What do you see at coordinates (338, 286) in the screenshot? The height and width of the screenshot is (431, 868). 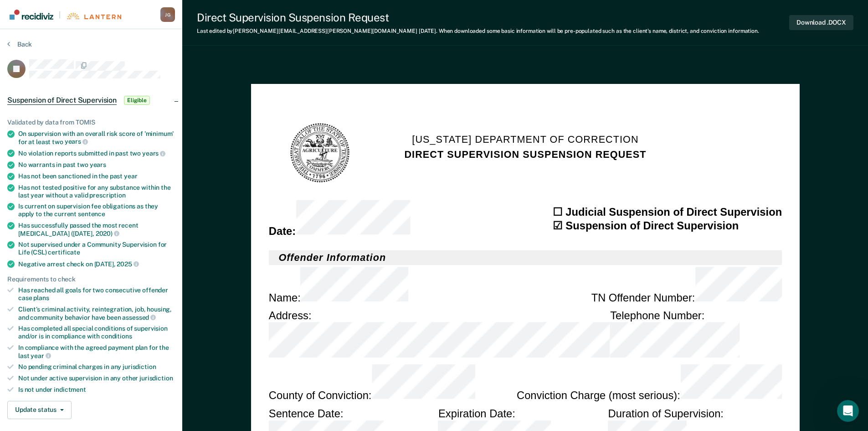 I see `div: Name :` at bounding box center [338, 286].